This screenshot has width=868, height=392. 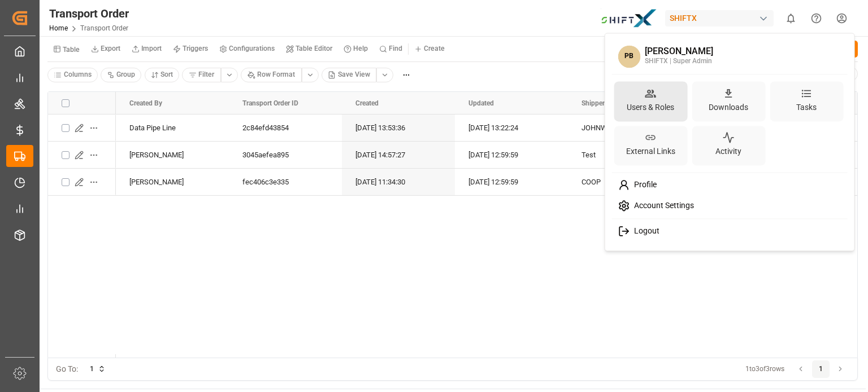 I want to click on div: External Links, so click(x=650, y=152).